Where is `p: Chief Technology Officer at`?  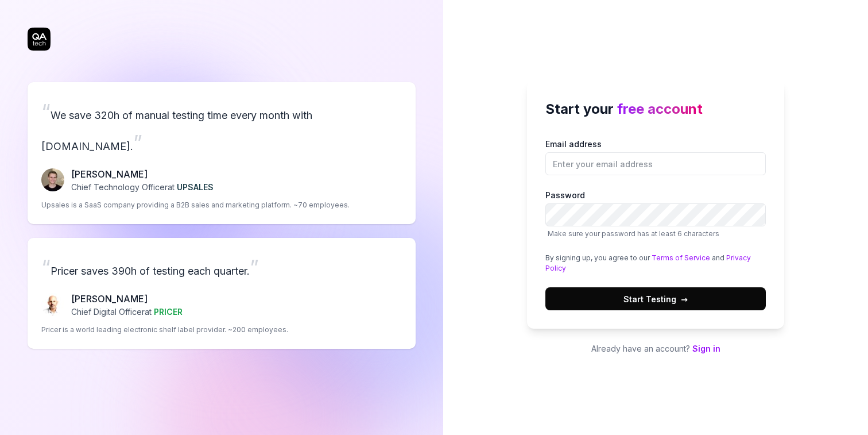
p: Chief Technology Officer at is located at coordinates (142, 187).